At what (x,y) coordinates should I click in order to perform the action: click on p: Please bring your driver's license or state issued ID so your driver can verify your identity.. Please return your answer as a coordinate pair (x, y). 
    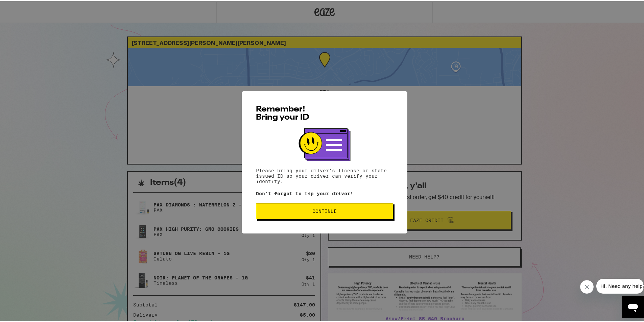
    Looking at the image, I should click on (325, 175).